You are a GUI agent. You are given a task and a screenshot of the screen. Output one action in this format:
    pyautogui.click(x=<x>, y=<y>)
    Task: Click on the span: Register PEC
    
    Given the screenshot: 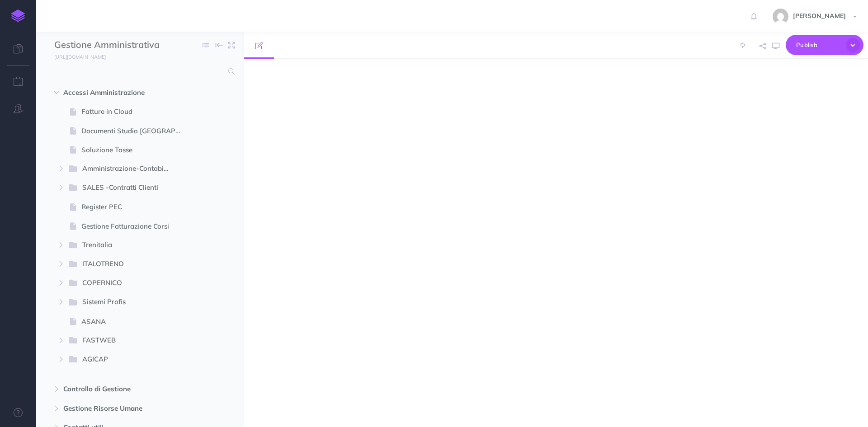 What is the action you would take?
    pyautogui.click(x=135, y=207)
    